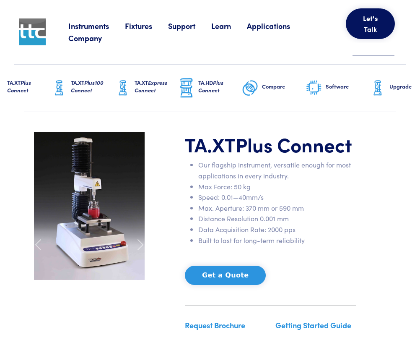 This screenshot has width=420, height=340. What do you see at coordinates (93, 38) in the screenshot?
I see `a: Company` at bounding box center [93, 38].